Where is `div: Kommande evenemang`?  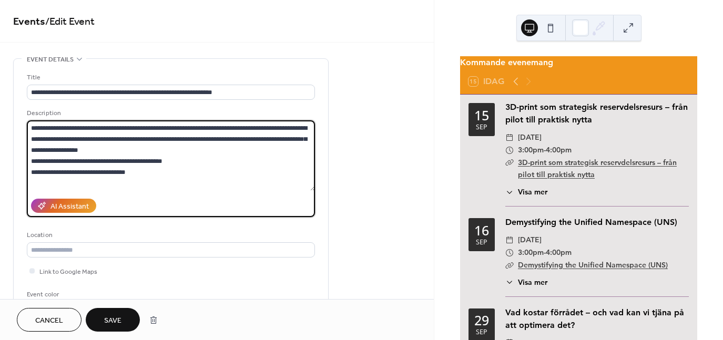 div: Kommande evenemang is located at coordinates (578, 63).